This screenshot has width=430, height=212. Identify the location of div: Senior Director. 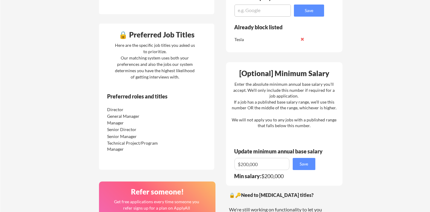
(139, 130).